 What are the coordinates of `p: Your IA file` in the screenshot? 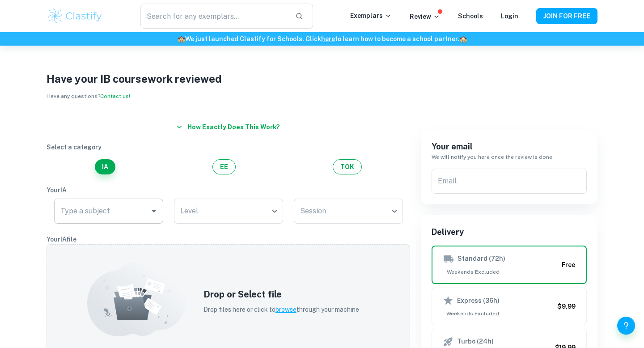 It's located at (228, 239).